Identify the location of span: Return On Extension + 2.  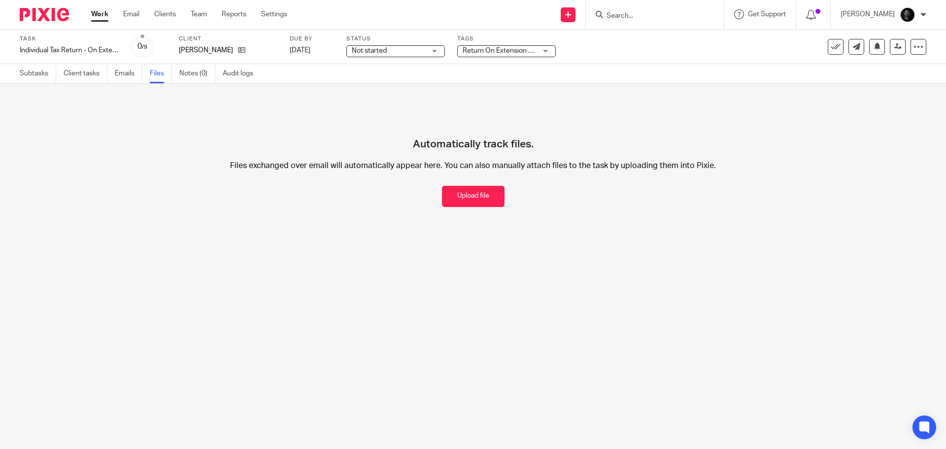
(500, 51).